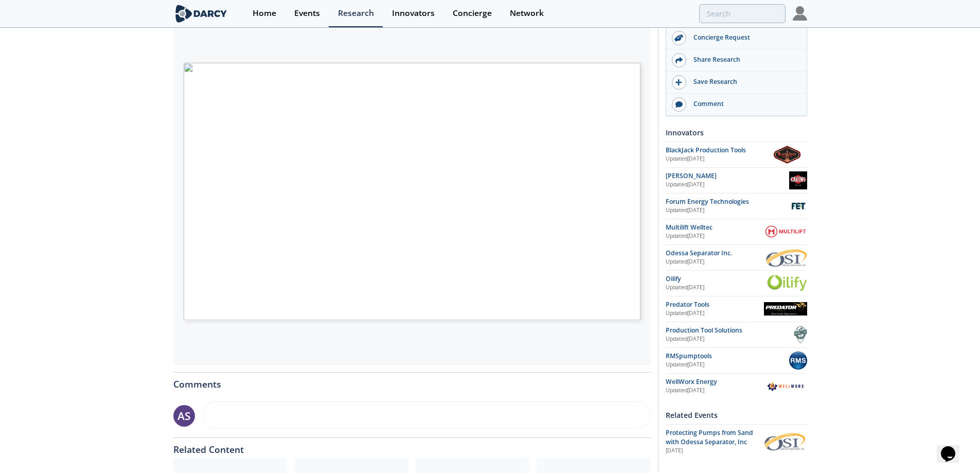 The width and height of the screenshot is (980, 473). I want to click on div: AS, so click(184, 416).